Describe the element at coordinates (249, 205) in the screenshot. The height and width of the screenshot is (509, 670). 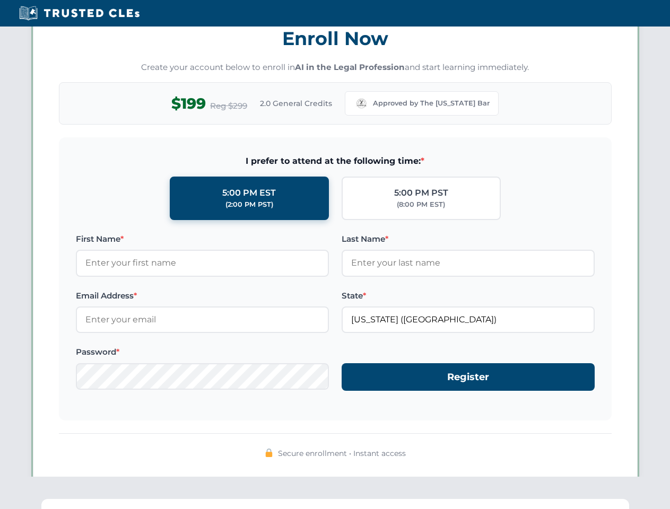
I see `div: (2:00 PM PST)` at that location.